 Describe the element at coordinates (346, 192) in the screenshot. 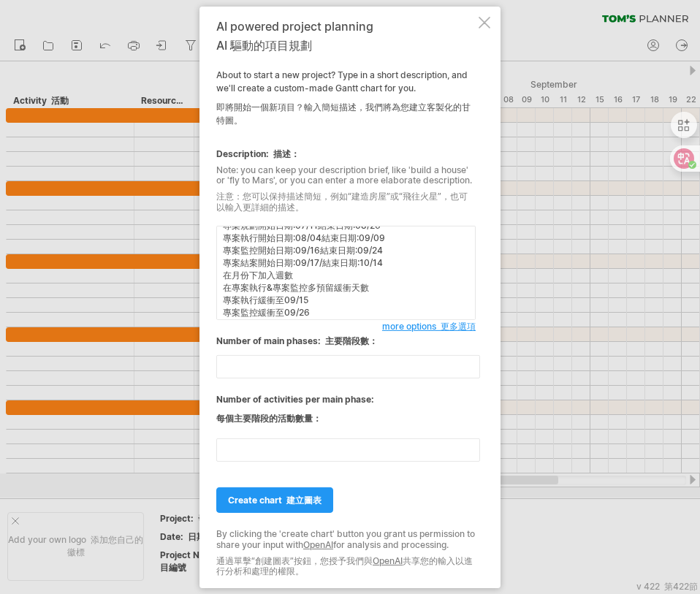

I see `div: Note: you can keep your description brief, like 'build a house' or 'fly to Mars', or you can ente...` at that location.